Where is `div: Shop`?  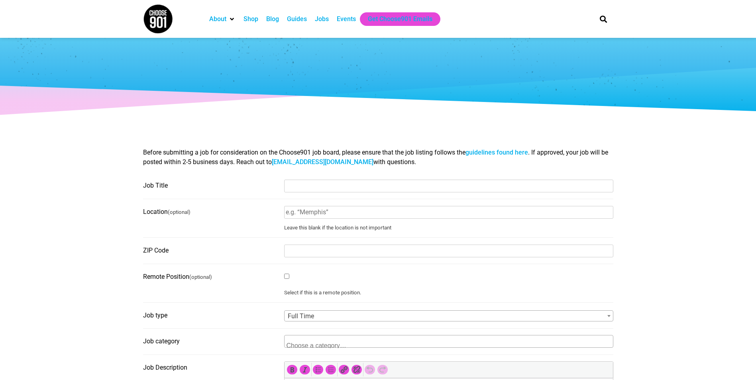
div: Shop is located at coordinates (251, 19).